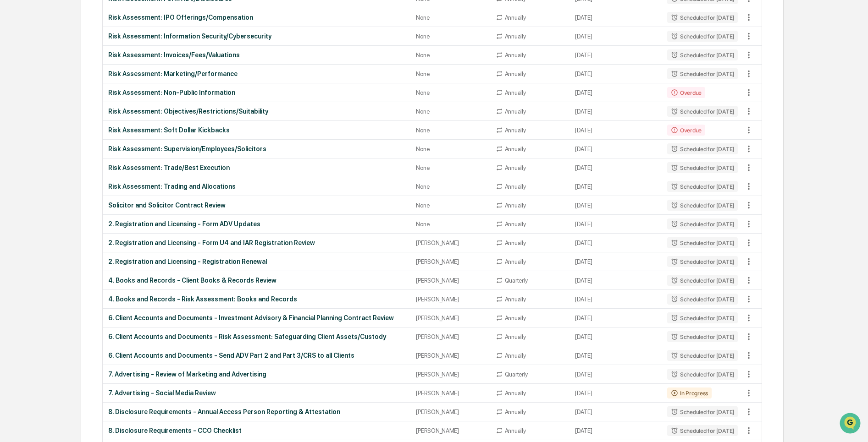  I want to click on img: 1746055101610-c473b297-6a78-478c-a979-82029cc54cd1, so click(18, 78).